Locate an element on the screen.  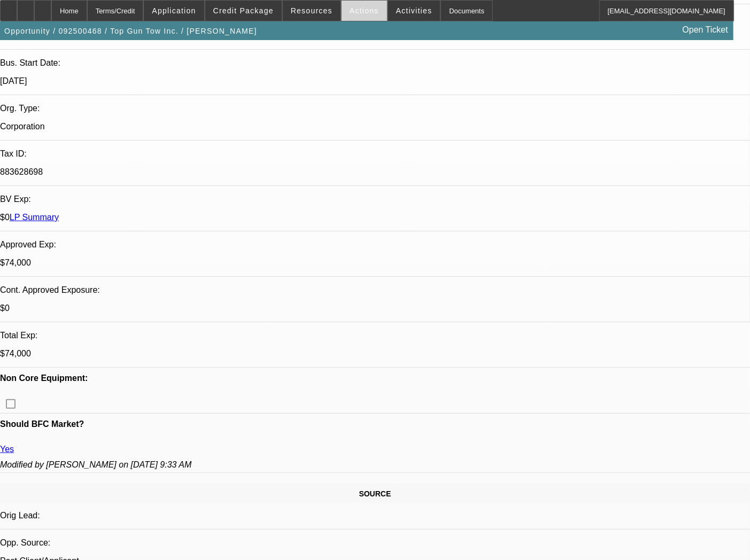
a: Open Ticket is located at coordinates (705, 30).